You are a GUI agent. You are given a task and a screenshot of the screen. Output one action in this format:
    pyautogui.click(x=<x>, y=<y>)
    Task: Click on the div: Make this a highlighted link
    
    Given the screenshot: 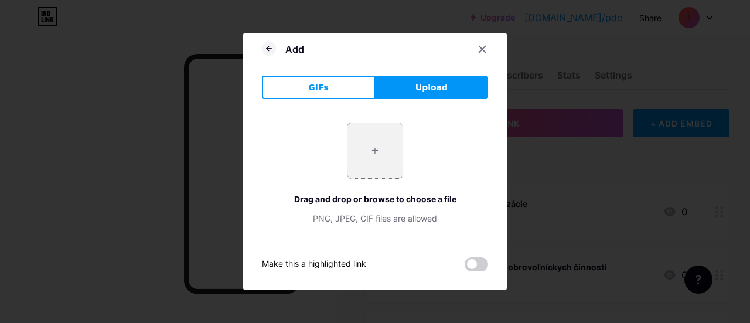 What is the action you would take?
    pyautogui.click(x=314, y=264)
    